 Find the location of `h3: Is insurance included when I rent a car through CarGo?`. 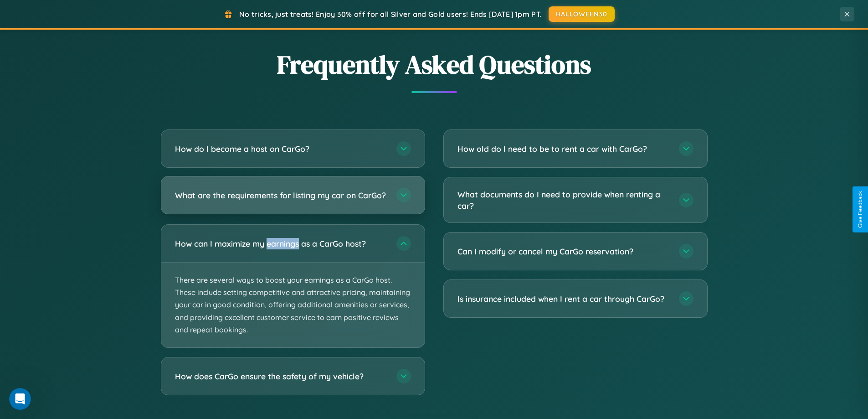

h3: Is insurance included when I rent a car through CarGo? is located at coordinates (564, 298).